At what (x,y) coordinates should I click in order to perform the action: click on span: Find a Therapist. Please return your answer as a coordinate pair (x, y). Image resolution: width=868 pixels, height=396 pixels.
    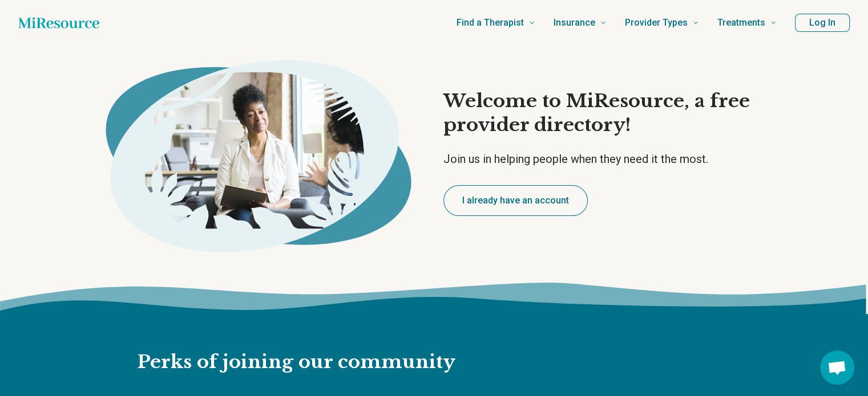
    Looking at the image, I should click on (490, 23).